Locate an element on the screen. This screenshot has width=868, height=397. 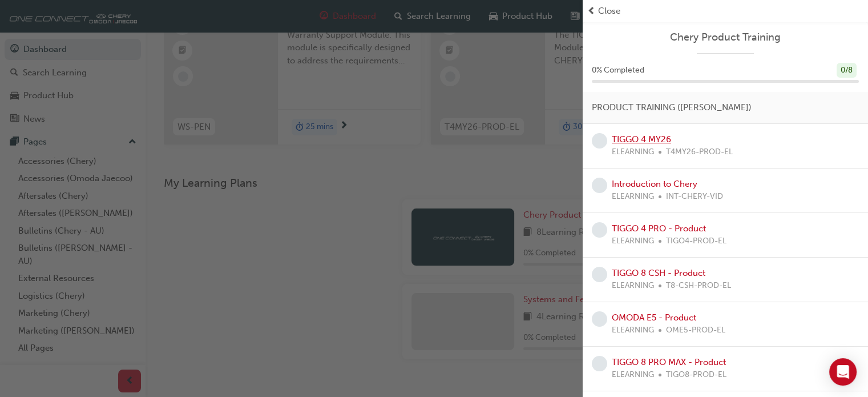
a: Introduction to Chery is located at coordinates (654, 184).